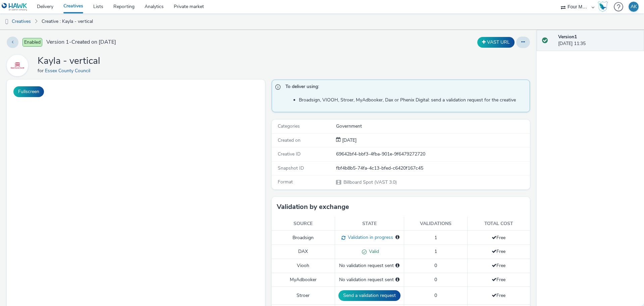 This screenshot has width=644, height=306. What do you see at coordinates (397, 280) in the screenshot?
I see `div: Please select a deal below and click on Send to send a validation request to MyAdbooker.` at bounding box center [397, 280].